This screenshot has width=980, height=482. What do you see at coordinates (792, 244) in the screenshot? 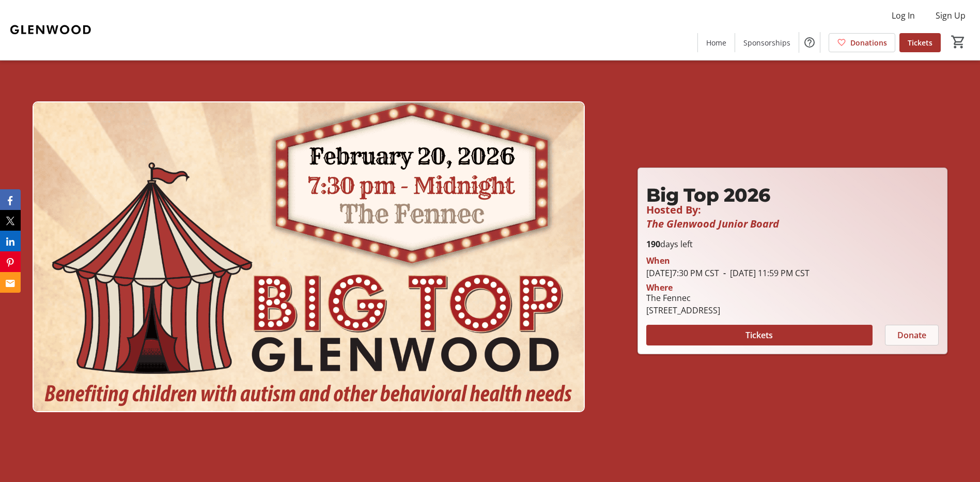
I see `p: days left` at bounding box center [792, 244].